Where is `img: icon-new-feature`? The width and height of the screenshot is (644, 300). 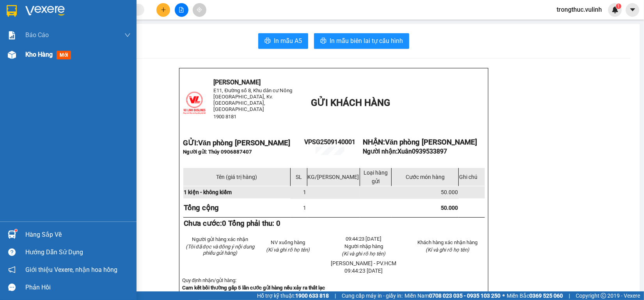 img: icon-new-feature is located at coordinates (615, 10).